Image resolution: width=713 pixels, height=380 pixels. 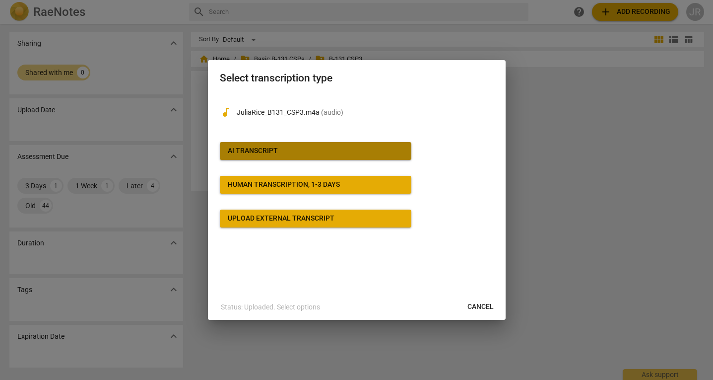 What do you see at coordinates (226, 112) in the screenshot?
I see `span: audiotrack` at bounding box center [226, 112].